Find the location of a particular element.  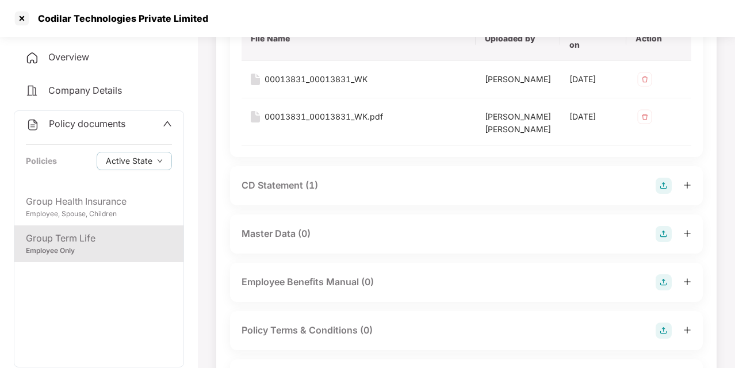

div: CD Statement (1) is located at coordinates (280, 185).